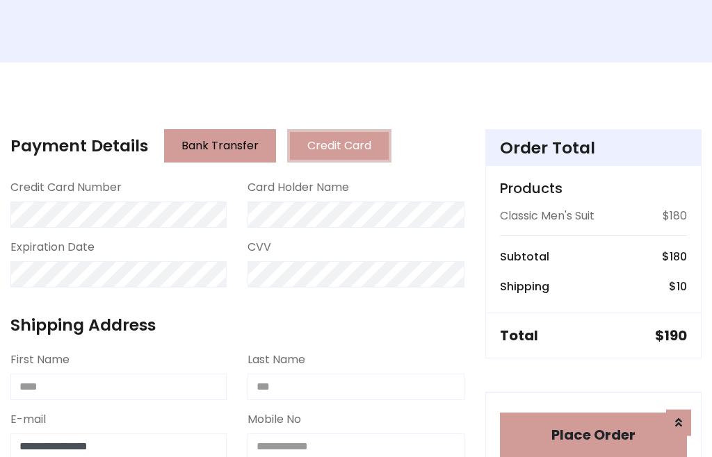  What do you see at coordinates (519, 336) in the screenshot?
I see `h5: Total` at bounding box center [519, 336].